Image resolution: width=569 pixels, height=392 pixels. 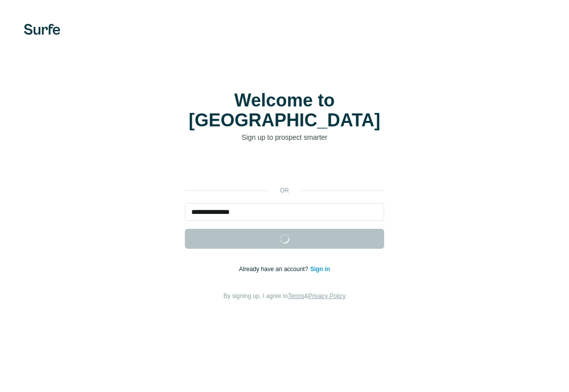 What do you see at coordinates (274, 269) in the screenshot?
I see `span: Already have an account?` at bounding box center [274, 269].